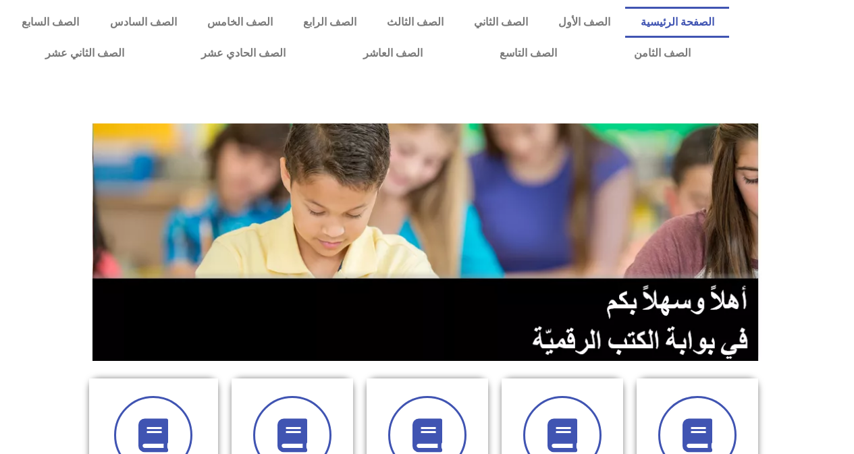  Describe the element at coordinates (84, 53) in the screenshot. I see `a: الصف الثاني عشر` at that location.